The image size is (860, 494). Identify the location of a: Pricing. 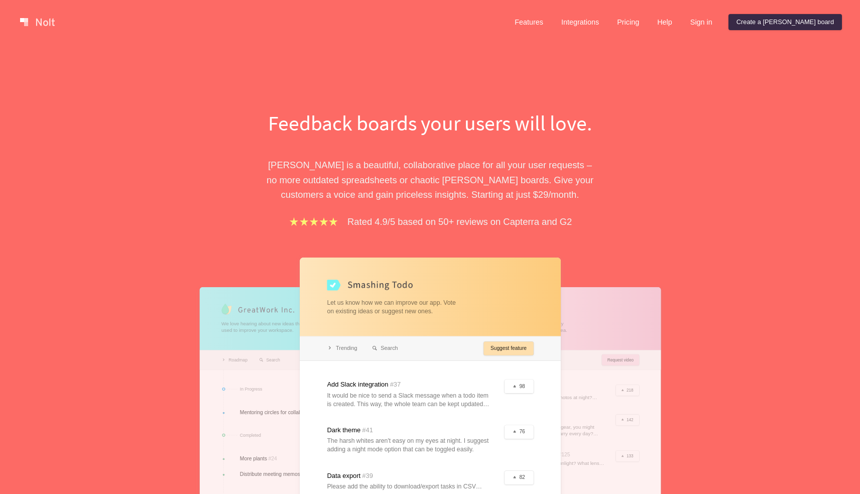
(628, 22).